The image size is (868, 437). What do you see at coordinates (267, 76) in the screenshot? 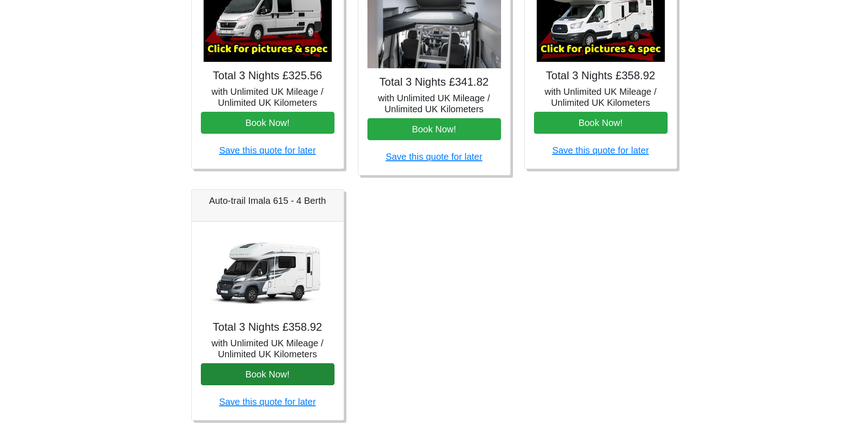
I see `h4: Total 3 Nights £325.56` at bounding box center [267, 76].